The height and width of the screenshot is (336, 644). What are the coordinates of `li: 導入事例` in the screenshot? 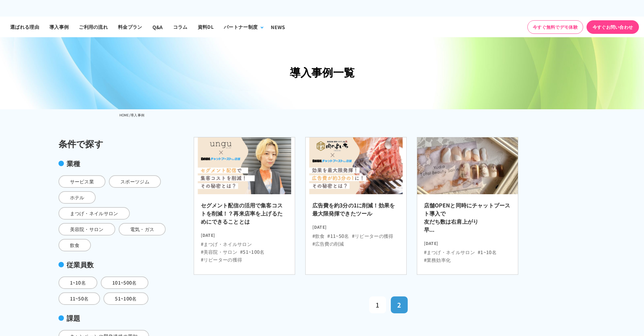 It's located at (137, 115).